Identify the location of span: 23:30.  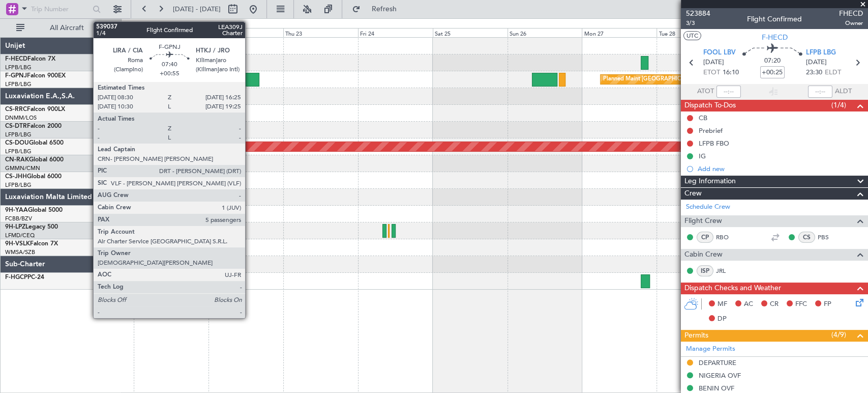
(814, 73).